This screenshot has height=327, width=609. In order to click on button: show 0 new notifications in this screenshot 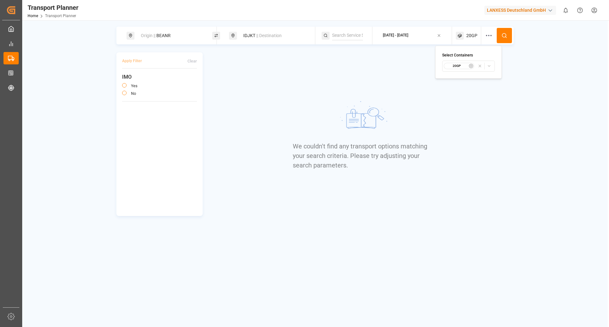, I will do `click(566, 10)`.